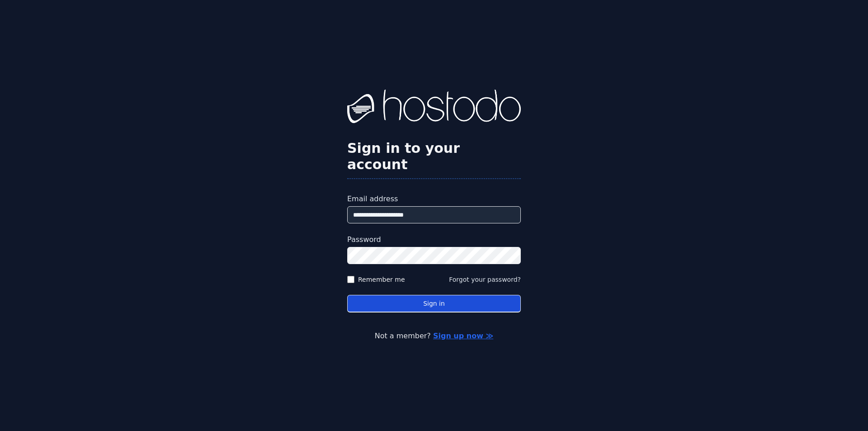  What do you see at coordinates (485, 280) in the screenshot?
I see `button: Forgot your password?` at bounding box center [485, 280].